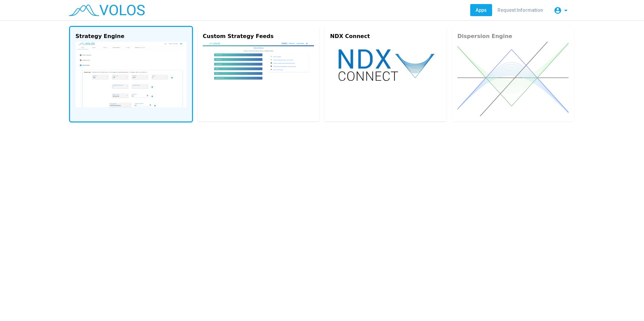  What do you see at coordinates (131, 36) in the screenshot?
I see `div: Strategy Engine` at bounding box center [131, 36].